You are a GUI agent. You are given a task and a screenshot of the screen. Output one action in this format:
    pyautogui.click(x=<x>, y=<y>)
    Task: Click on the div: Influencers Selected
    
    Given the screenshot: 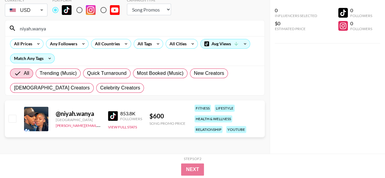 What is the action you would take?
    pyautogui.click(x=296, y=16)
    